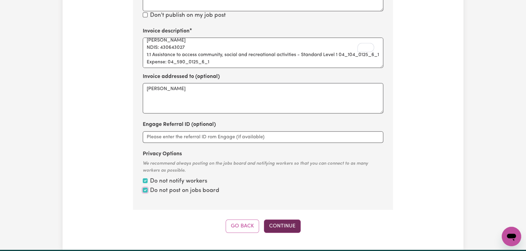 The image size is (526, 251). Describe the element at coordinates (179, 125) in the screenshot. I see `label: Engage Referral ID (optional)` at that location.